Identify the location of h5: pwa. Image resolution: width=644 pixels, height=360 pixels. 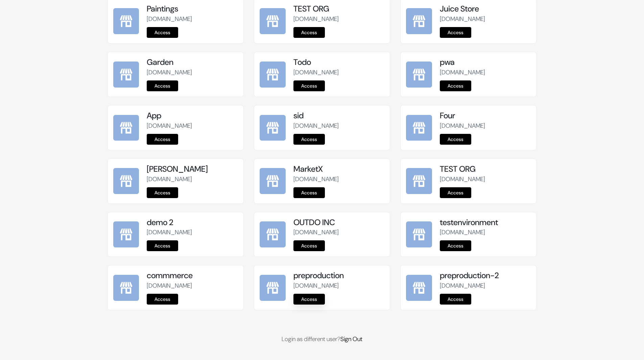
(485, 62).